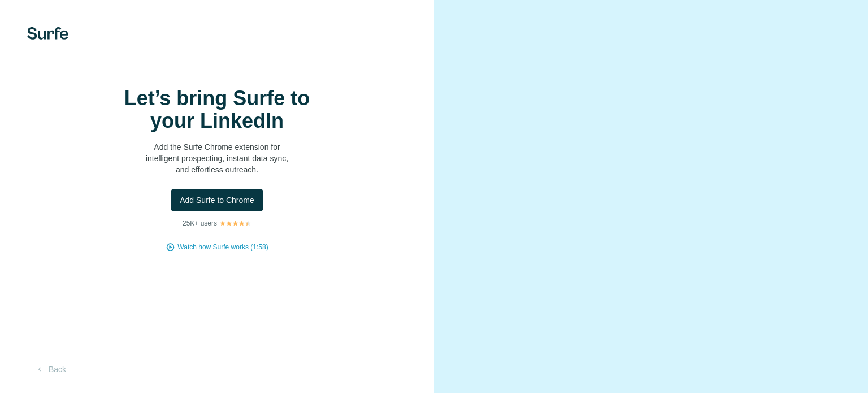  Describe the element at coordinates (199, 223) in the screenshot. I see `p: 25K+ users` at that location.